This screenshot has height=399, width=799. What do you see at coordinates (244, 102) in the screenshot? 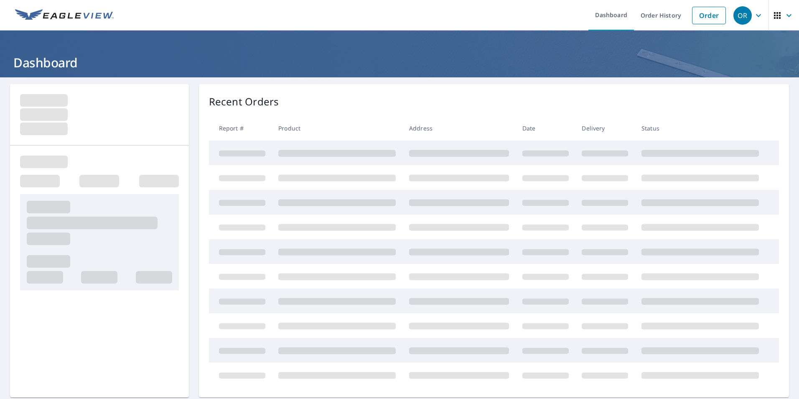
I see `p: Recent Orders` at bounding box center [244, 102].